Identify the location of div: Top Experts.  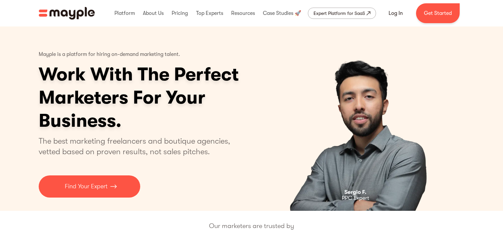
(210, 13).